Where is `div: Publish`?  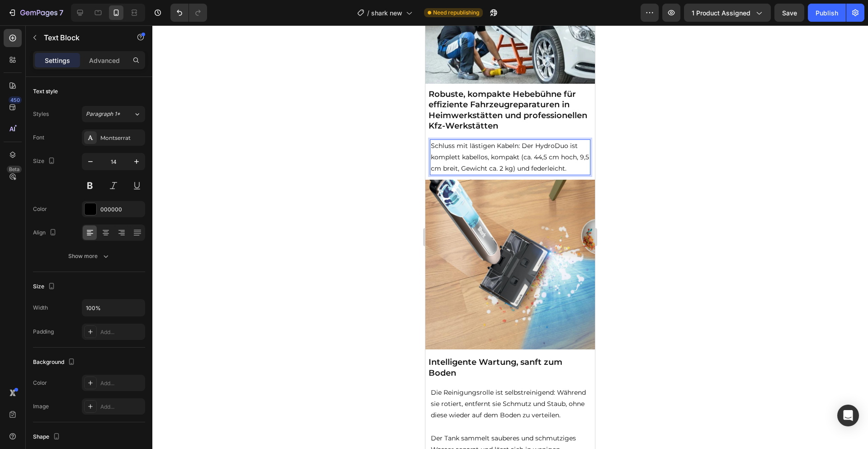 div: Publish is located at coordinates (827, 13).